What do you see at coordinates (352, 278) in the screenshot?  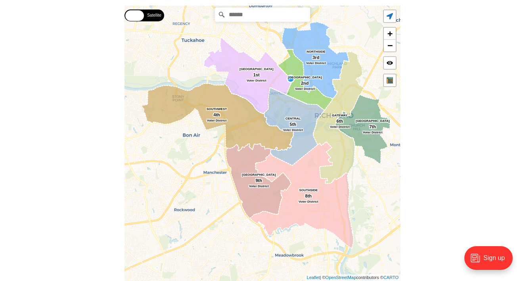 I see `div: | © contributors ©` at bounding box center [352, 278].